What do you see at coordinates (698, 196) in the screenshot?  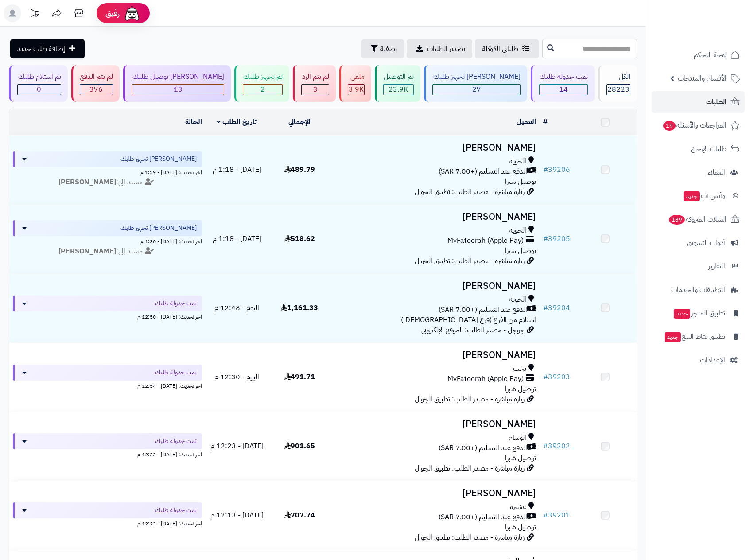 I see `a: وآتس آبجديد` at bounding box center [698, 196].